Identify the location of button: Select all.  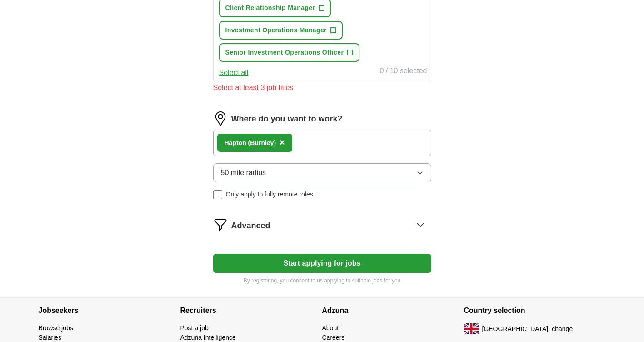
(234, 73).